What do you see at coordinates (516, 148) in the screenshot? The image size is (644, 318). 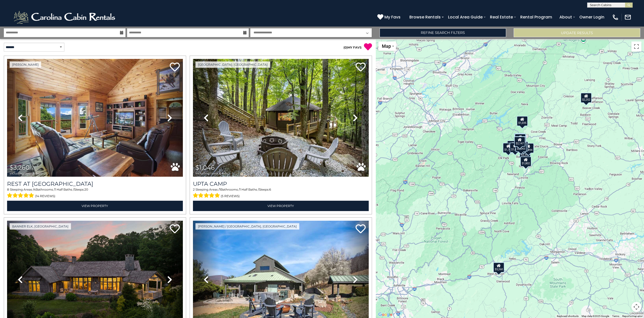 I see `div: $1,819` at bounding box center [516, 148].